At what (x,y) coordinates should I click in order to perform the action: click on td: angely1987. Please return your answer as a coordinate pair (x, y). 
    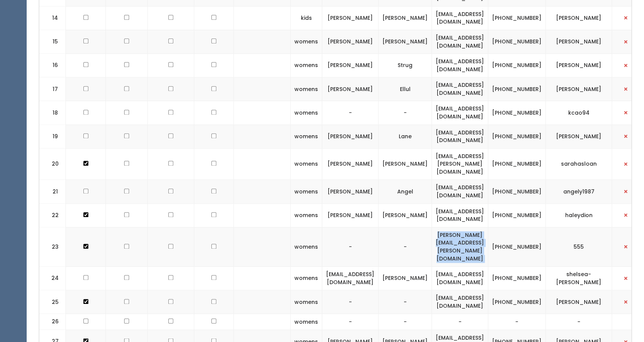
    Looking at the image, I should click on (579, 191).